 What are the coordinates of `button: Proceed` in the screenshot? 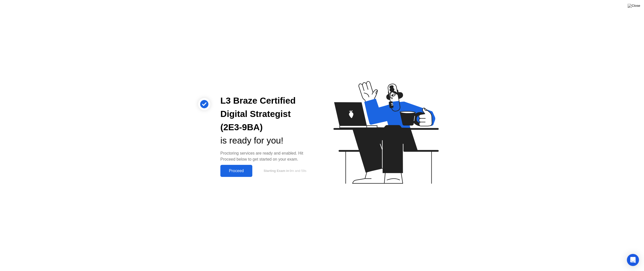 It's located at (236, 171).